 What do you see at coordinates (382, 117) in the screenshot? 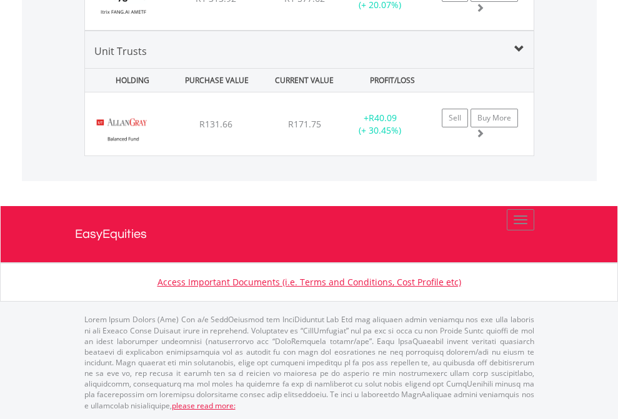
I see `span: R40.09` at bounding box center [382, 117].